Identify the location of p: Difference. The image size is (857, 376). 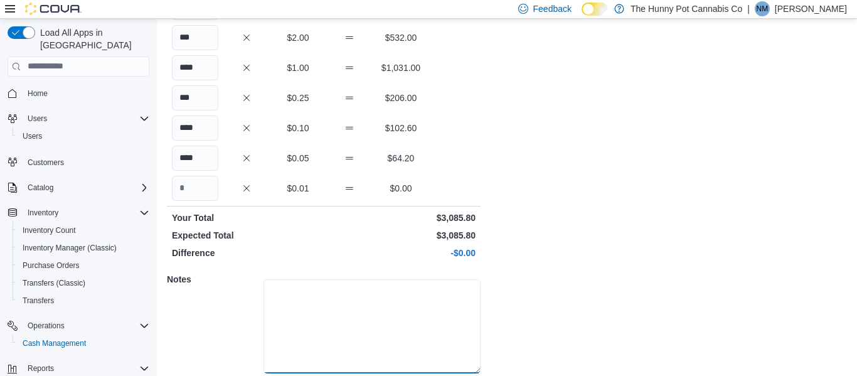
(247, 253).